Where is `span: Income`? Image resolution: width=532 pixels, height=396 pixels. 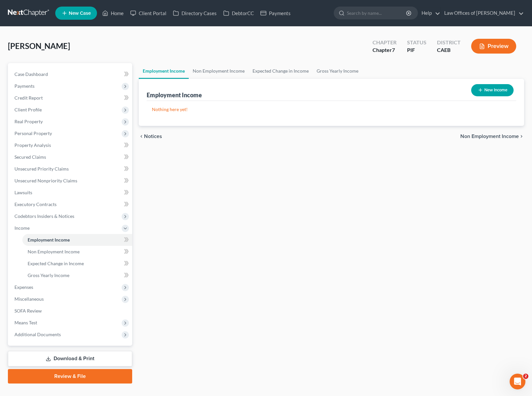
span: Income is located at coordinates (22, 228).